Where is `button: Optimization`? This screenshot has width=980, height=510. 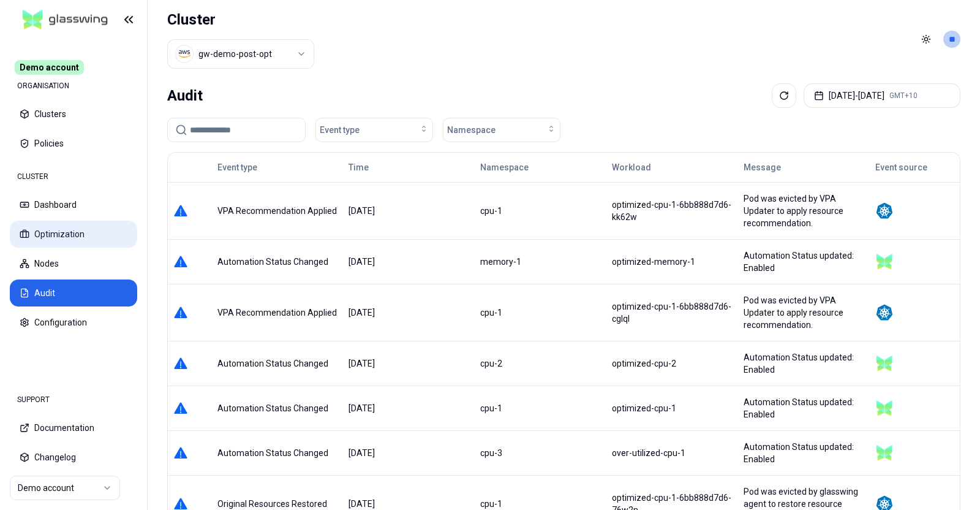
button: Optimization is located at coordinates (73, 234).